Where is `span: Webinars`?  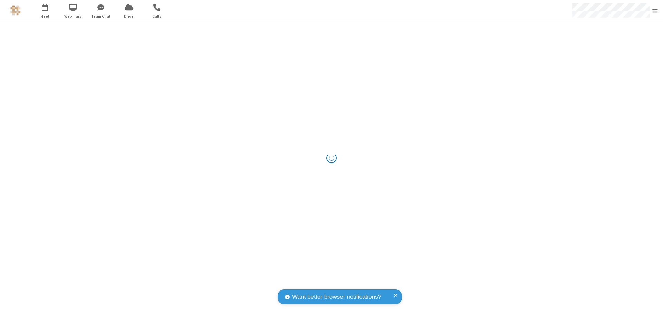 span: Webinars is located at coordinates (73, 16).